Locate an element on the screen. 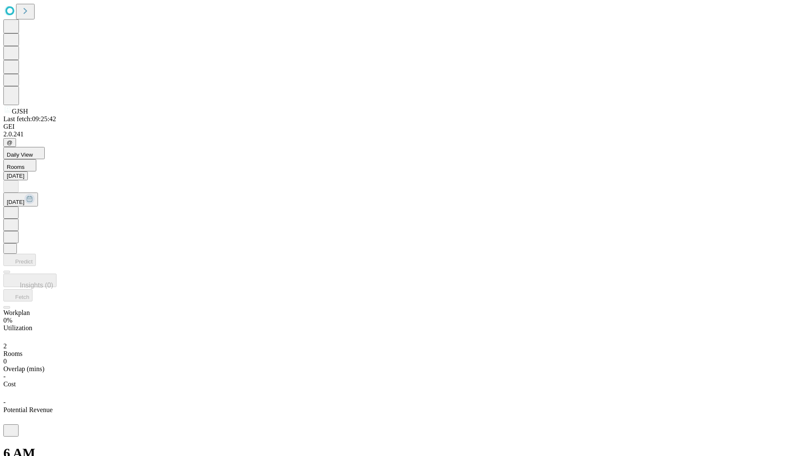  div: GEI is located at coordinates (405, 127).